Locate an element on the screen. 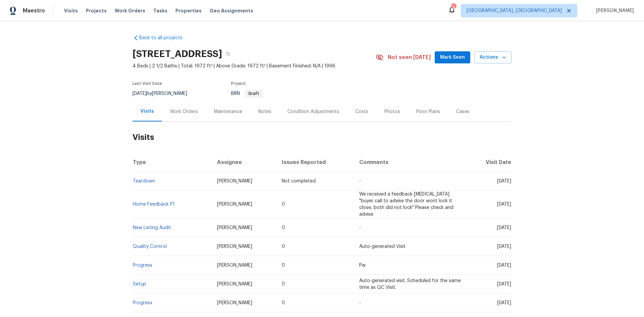  button: Mark Seen is located at coordinates (452, 58).